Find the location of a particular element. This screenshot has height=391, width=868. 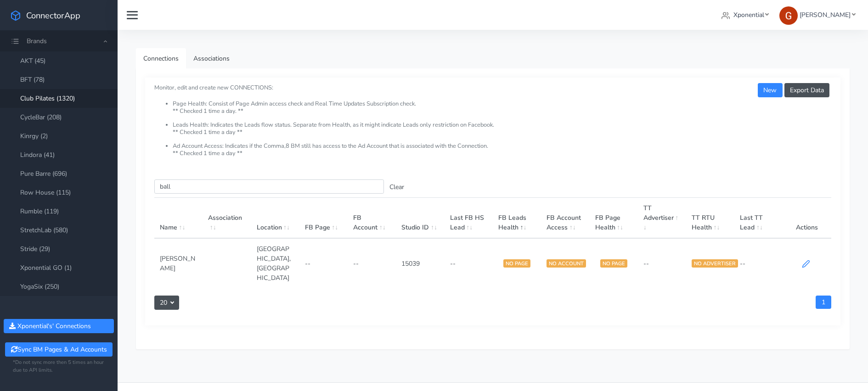

small: *Do not sync more then 5 times an hour due to API limits. is located at coordinates (59, 366).